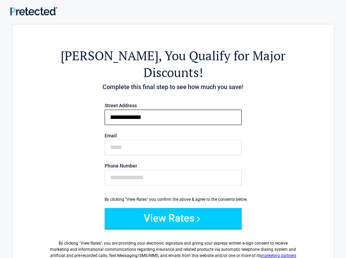 The image size is (346, 258). What do you see at coordinates (173, 136) in the screenshot?
I see `label: Email` at bounding box center [173, 136].